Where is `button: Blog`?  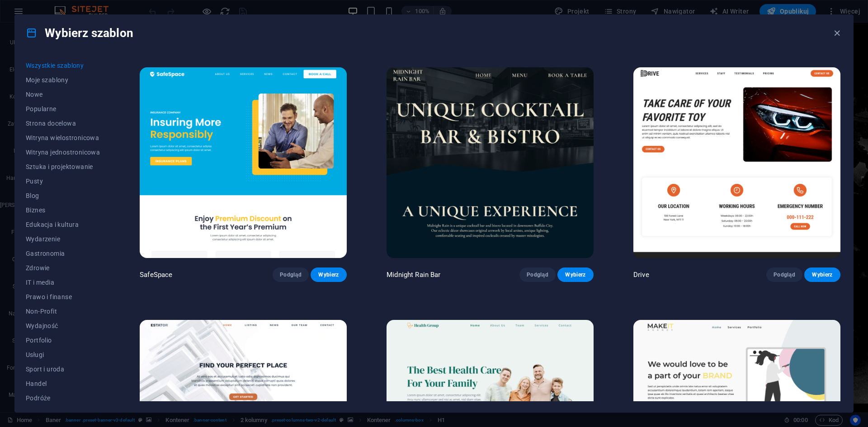 button: Blog is located at coordinates (63, 196).